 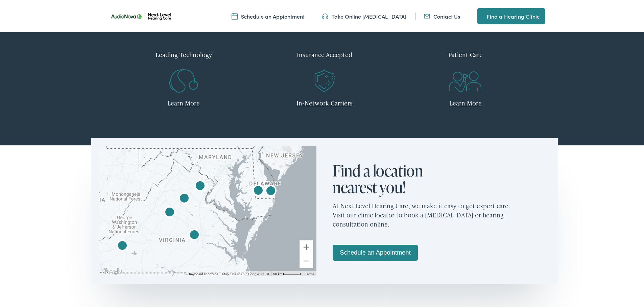 What do you see at coordinates (325, 102) in the screenshot?
I see `a: In-Network Carriers` at bounding box center [325, 102].